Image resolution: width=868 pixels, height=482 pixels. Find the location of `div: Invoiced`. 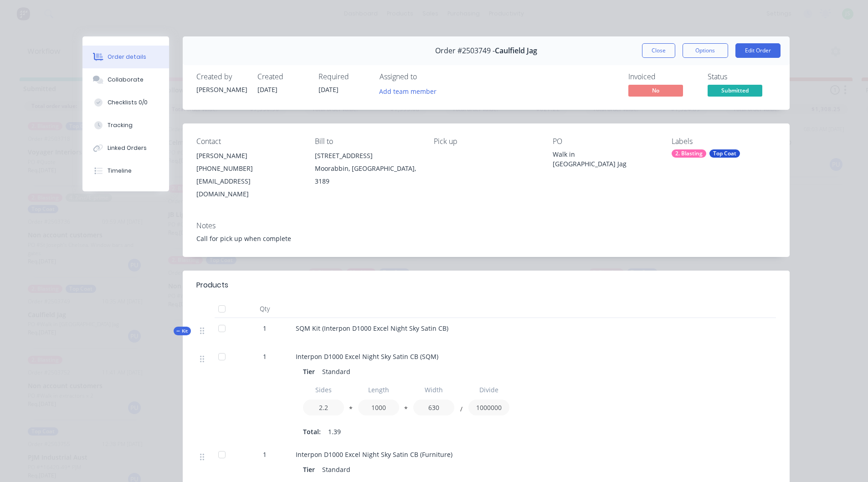

div: Invoiced is located at coordinates (663, 76).